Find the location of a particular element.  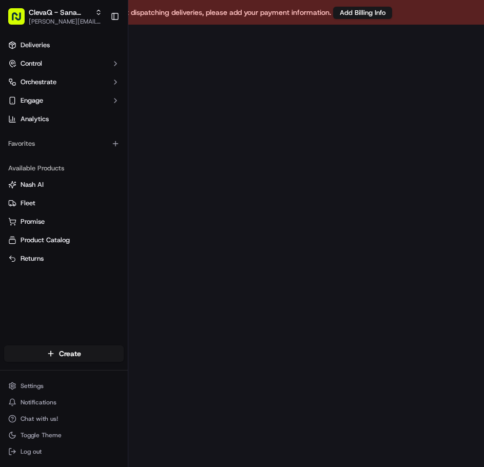

span: Toggle Theme is located at coordinates (41, 435).